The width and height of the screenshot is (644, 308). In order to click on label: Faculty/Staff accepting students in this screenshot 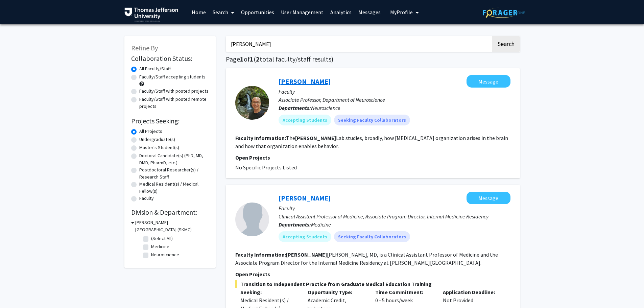, I will do `click(172, 77)`.